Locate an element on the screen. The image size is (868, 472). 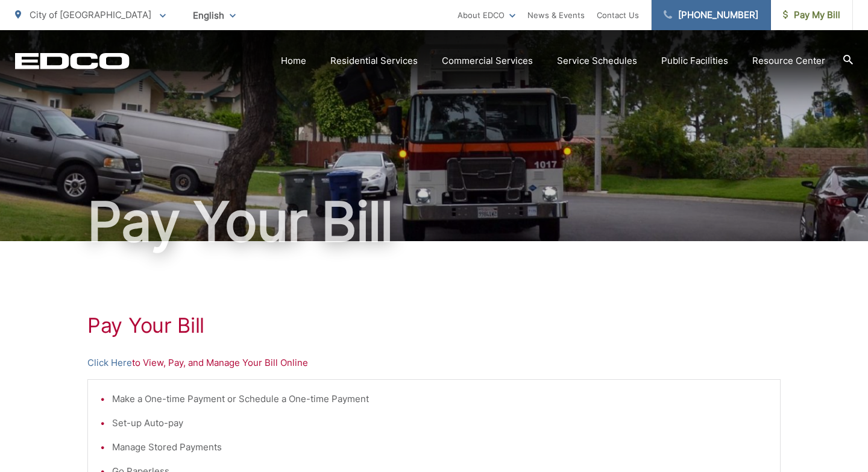
a: About EDCO is located at coordinates (487, 15).